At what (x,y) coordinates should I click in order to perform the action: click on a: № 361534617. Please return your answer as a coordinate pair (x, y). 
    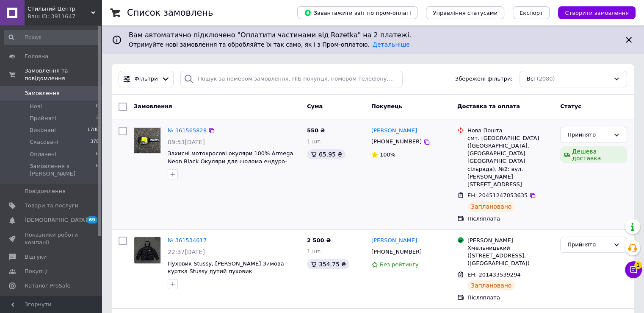
    Looking at the image, I should click on (187, 240).